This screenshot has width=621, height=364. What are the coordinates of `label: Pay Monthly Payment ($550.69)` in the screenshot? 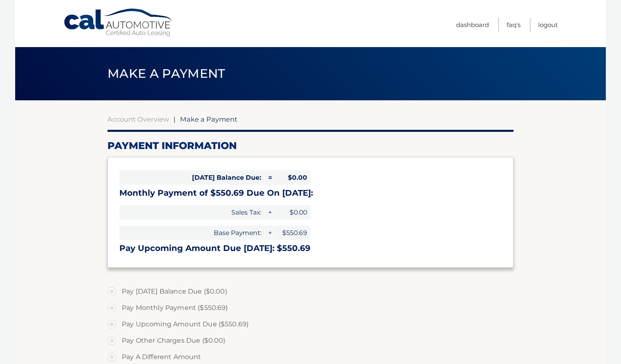 It's located at (310, 308).